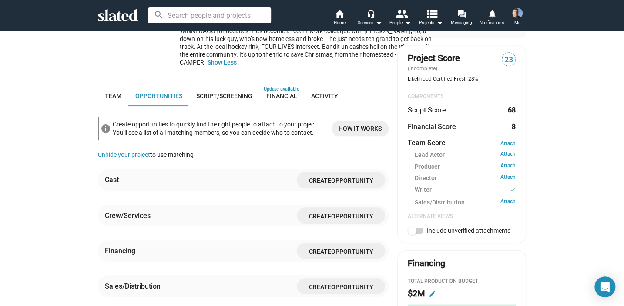  Describe the element at coordinates (427, 110) in the screenshot. I see `dt: Script Score` at that location.